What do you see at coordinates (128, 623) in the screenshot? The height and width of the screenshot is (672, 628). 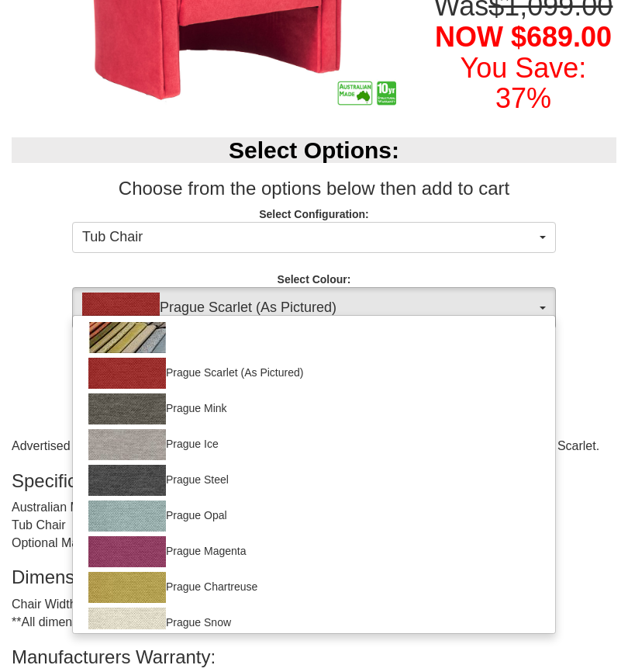 I see `img: Prague Snow` at bounding box center [128, 623].